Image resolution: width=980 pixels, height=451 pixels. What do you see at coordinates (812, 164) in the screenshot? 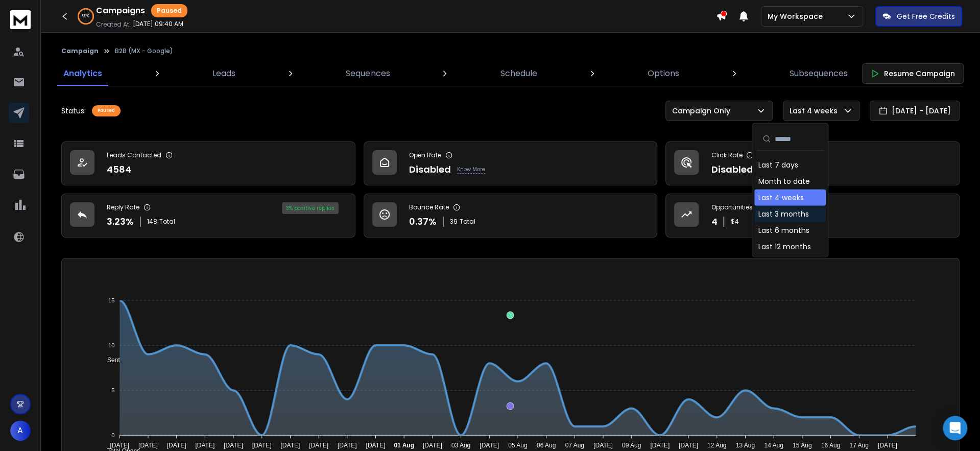
I see `a: Click RateDisabledKnow More` at bounding box center [812, 164].